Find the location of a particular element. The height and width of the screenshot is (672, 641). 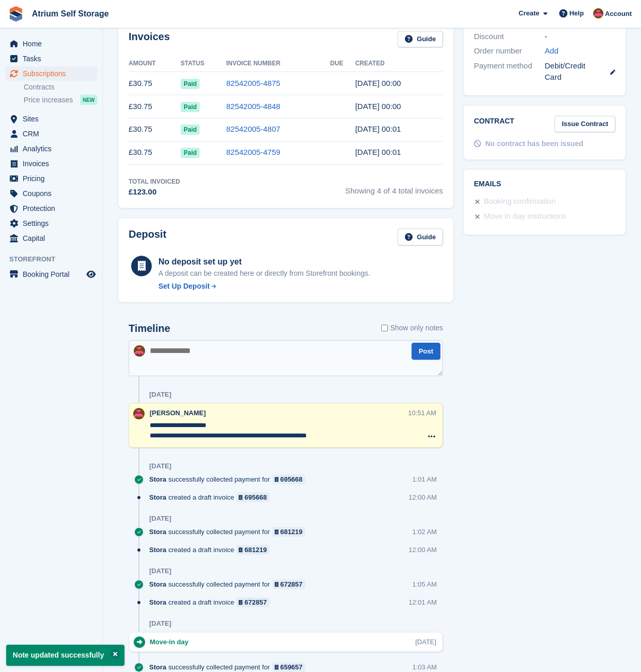

div: Total Invoiced is located at coordinates (154, 182).